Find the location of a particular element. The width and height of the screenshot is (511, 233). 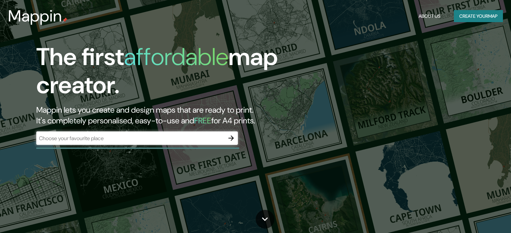

input: Choose your favourite place is located at coordinates (130, 138).